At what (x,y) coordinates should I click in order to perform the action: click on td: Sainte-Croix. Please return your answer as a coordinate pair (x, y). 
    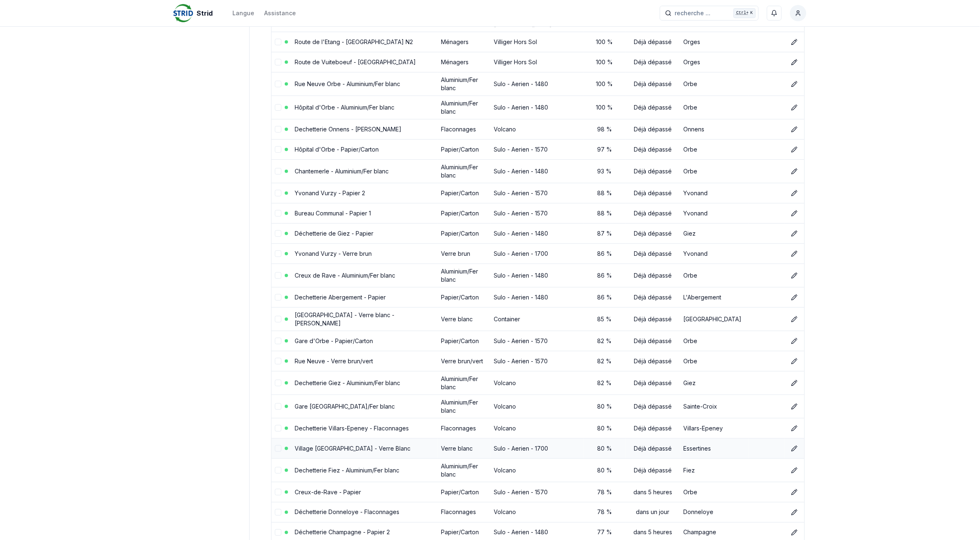
    Looking at the image, I should click on (715, 406).